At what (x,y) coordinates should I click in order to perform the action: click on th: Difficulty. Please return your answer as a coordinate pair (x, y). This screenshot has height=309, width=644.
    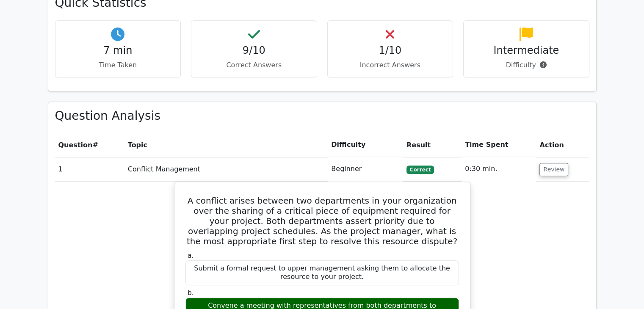
    Looking at the image, I should click on (366, 145).